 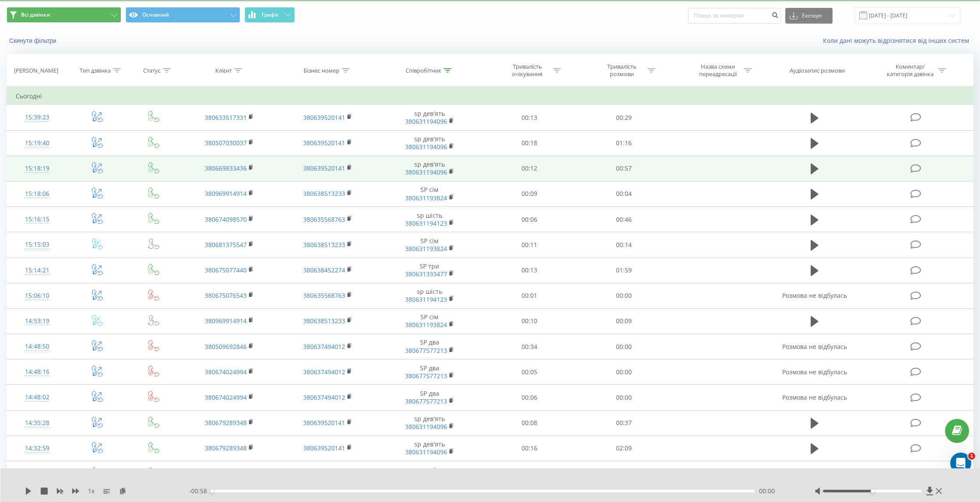 What do you see at coordinates (37, 448) in the screenshot?
I see `div: 14:32:59` at bounding box center [37, 448].